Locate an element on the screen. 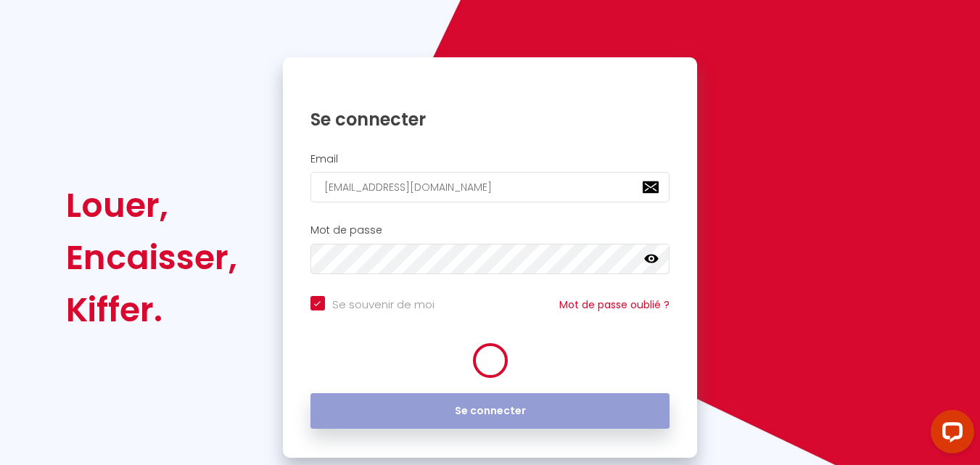 The image size is (980, 465). a: Mot de passe oublié ? is located at coordinates (615, 305).